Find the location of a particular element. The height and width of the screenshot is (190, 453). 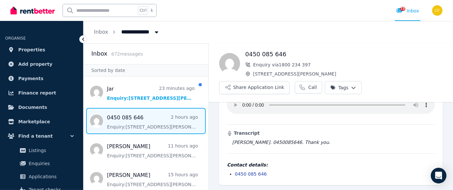

button: Share Application Link is located at coordinates (254, 87).